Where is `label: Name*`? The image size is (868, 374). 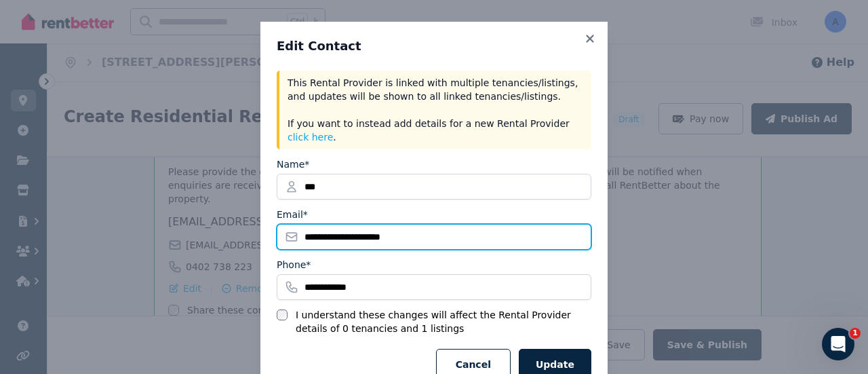 label: Name* is located at coordinates (293, 164).